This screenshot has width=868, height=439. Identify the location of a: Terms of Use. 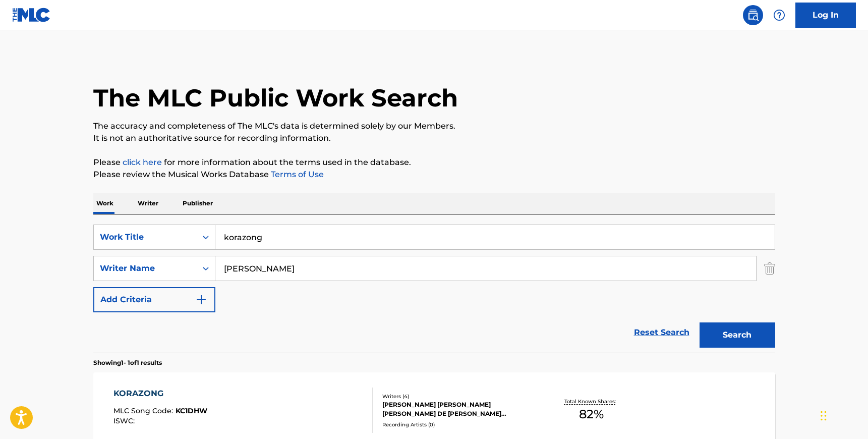
(296, 174).